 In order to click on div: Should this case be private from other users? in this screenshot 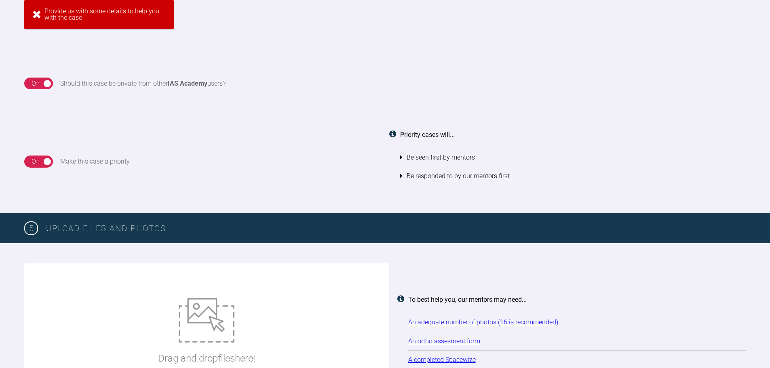, I will do `click(143, 84)`.